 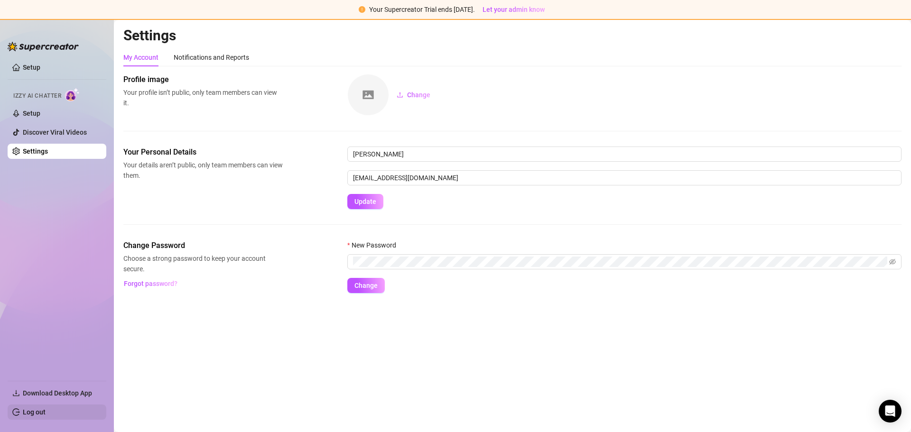 I want to click on span: Profile image, so click(x=203, y=80).